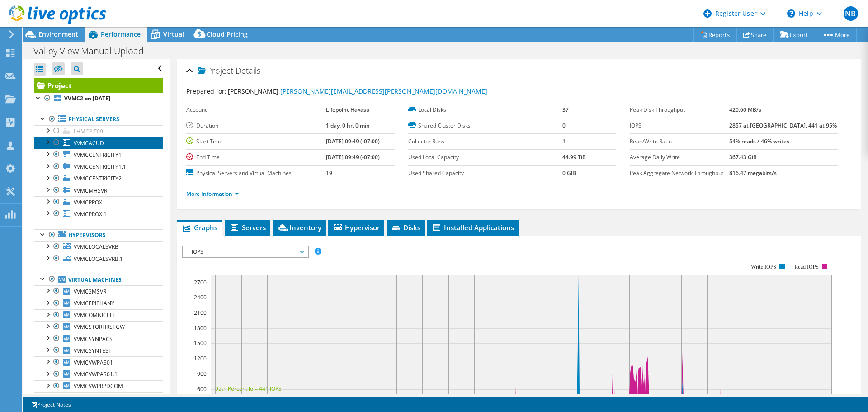  I want to click on span: VVMCMHSVR, so click(90, 191).